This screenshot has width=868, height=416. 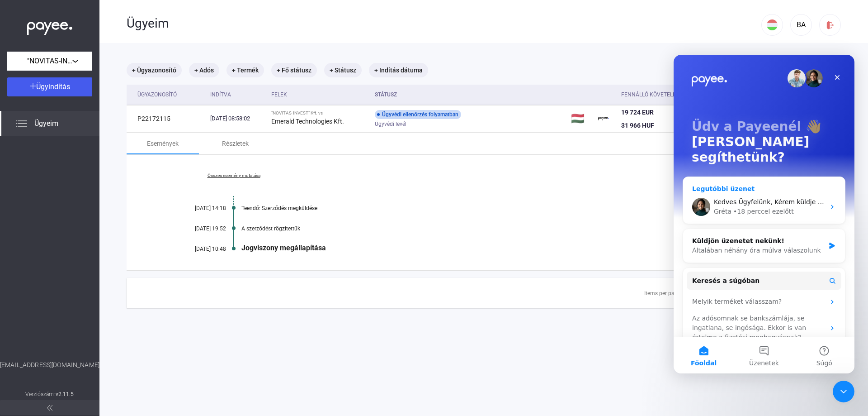 I want to click on p: Üdv a Payeenél 👋, so click(x=91, y=72).